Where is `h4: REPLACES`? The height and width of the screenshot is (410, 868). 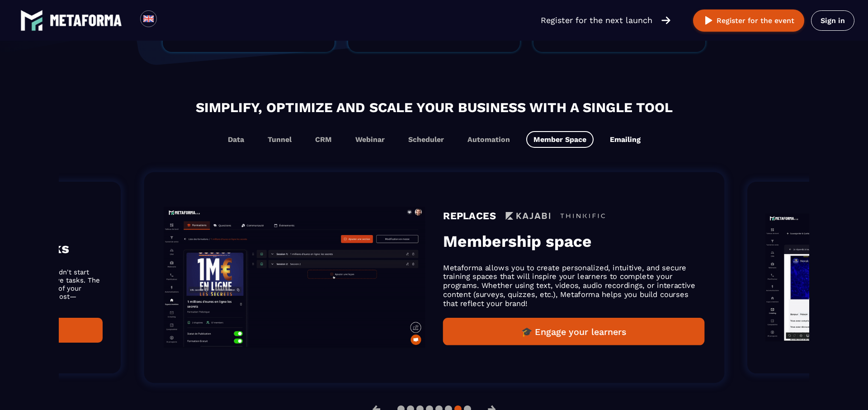 h4: REPLACES is located at coordinates (469, 215).